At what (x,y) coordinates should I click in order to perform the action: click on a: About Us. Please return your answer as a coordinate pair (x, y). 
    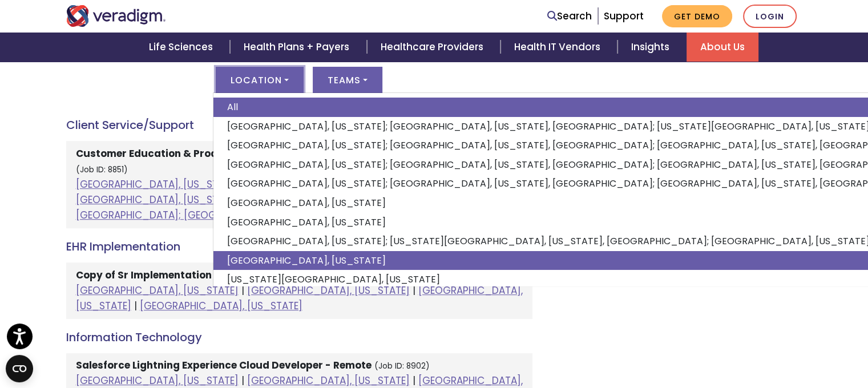
    Looking at the image, I should click on (723, 47).